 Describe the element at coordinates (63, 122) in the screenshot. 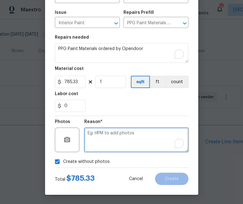

I see `h5: Photos` at that location.